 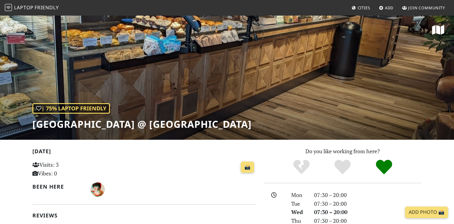 I want to click on a: Add Photo 📸, so click(x=426, y=212).